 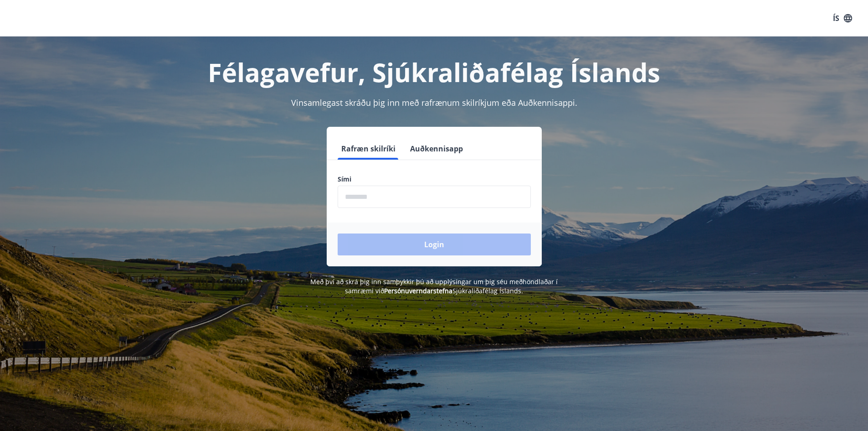 What do you see at coordinates (434, 286) in the screenshot?
I see `span: Með því að skrá þig inn samþykkir þú að upplýsingar um þig séu meðhöndlaðar í samræmi við Sjúkral...` at bounding box center [434, 286].